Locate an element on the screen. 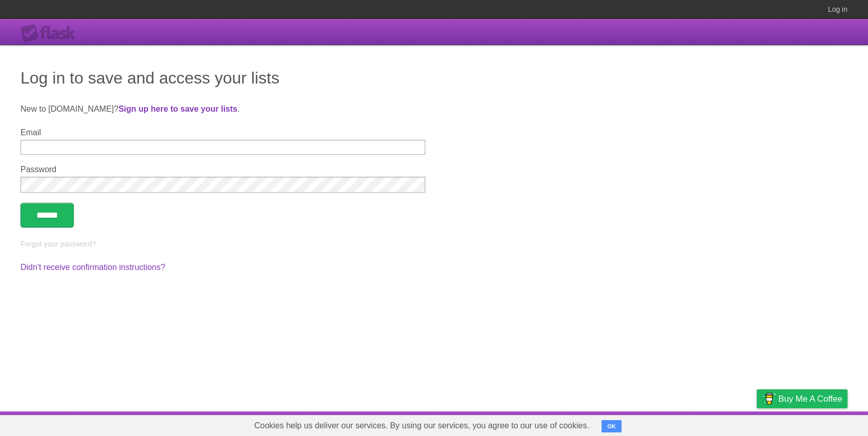 This screenshot has height=436, width=868. button: OK is located at coordinates (611, 426).